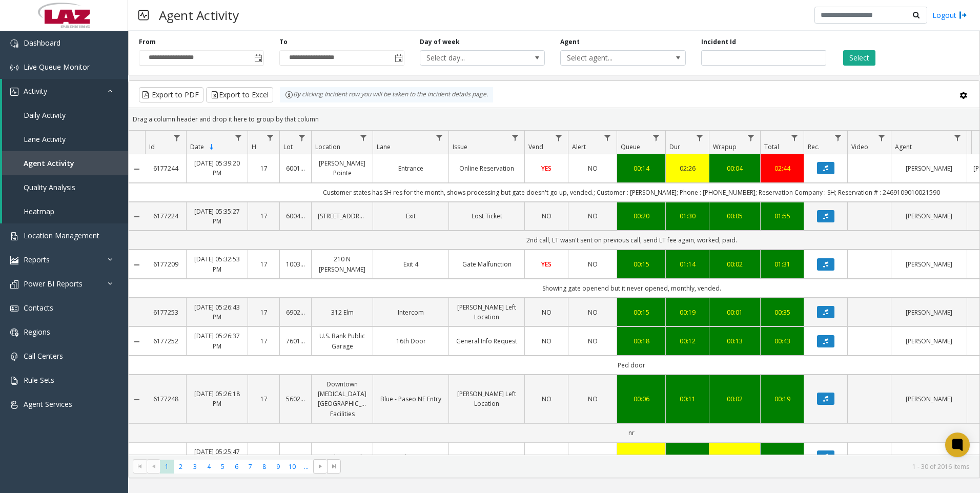  What do you see at coordinates (688, 168) in the screenshot?
I see `div: 02:26` at bounding box center [688, 168].